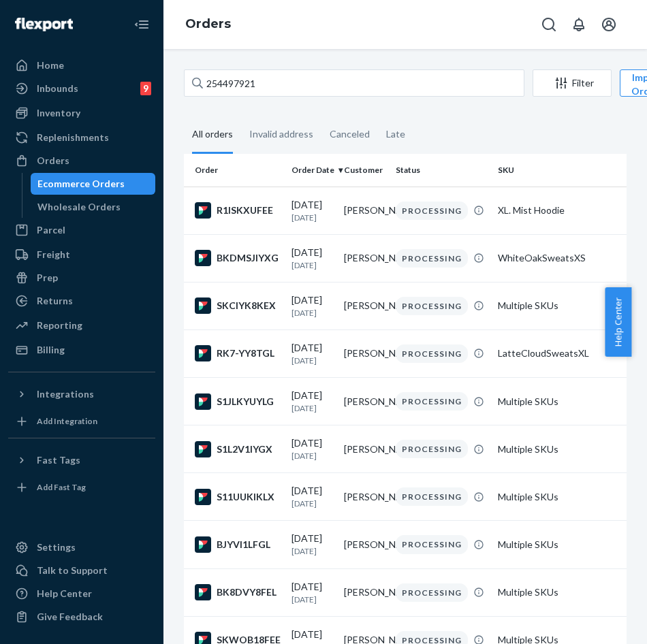 Image resolution: width=647 pixels, height=644 pixels. What do you see at coordinates (81, 184) in the screenshot?
I see `div: Ecommerce Orders` at bounding box center [81, 184].